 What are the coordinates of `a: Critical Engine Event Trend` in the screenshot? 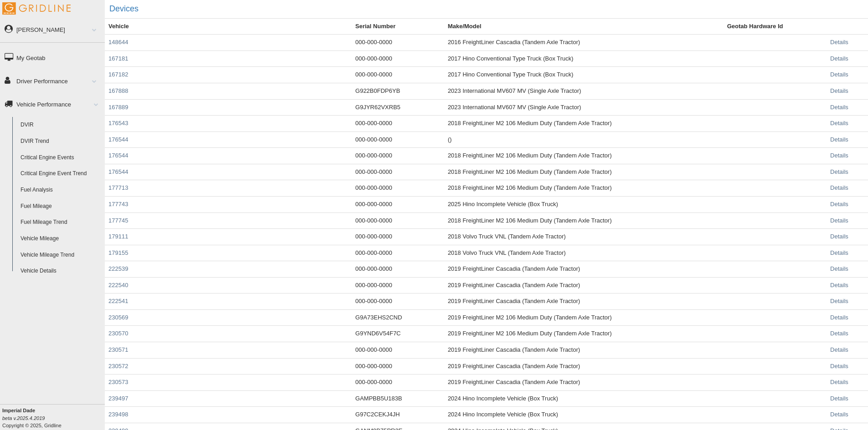 It's located at (61, 174).